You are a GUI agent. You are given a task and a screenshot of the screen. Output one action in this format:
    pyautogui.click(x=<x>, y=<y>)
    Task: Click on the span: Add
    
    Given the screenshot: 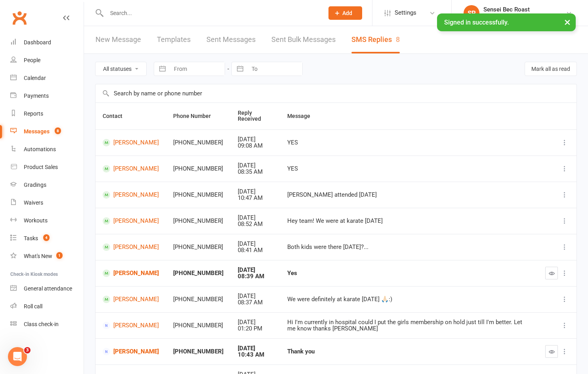 What is the action you would take?
    pyautogui.click(x=347, y=13)
    